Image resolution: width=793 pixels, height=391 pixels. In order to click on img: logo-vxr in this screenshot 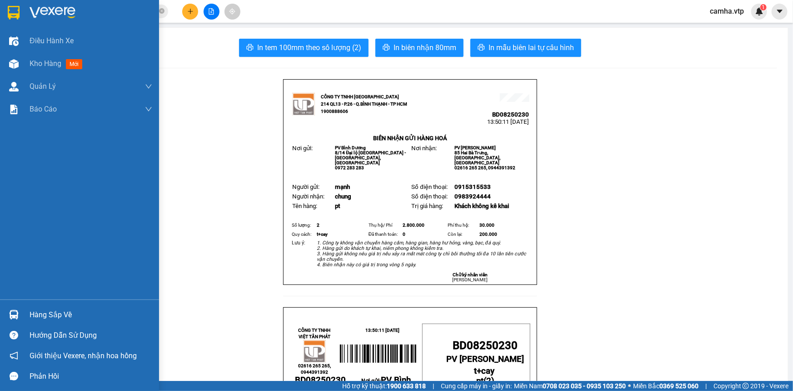, I will do `click(14, 13)`.